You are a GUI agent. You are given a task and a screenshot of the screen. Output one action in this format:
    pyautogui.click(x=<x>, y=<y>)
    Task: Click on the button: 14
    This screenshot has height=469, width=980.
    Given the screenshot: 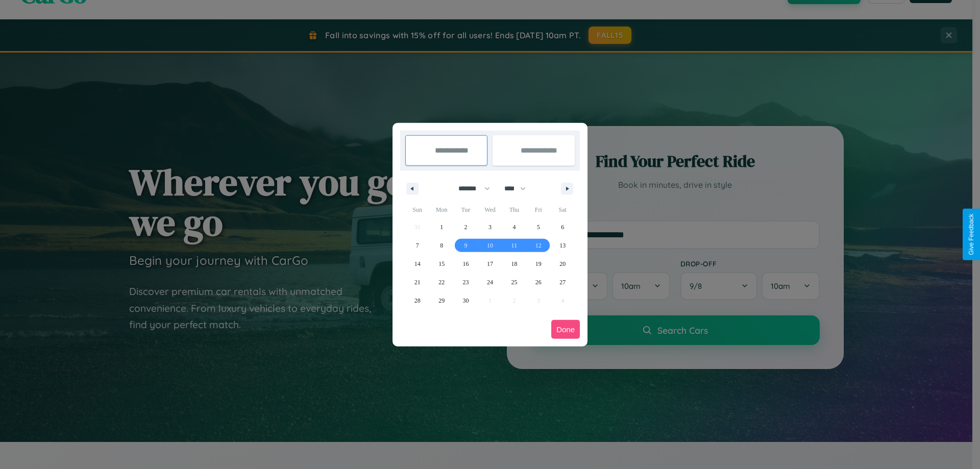 What is the action you would take?
    pyautogui.click(x=417, y=264)
    